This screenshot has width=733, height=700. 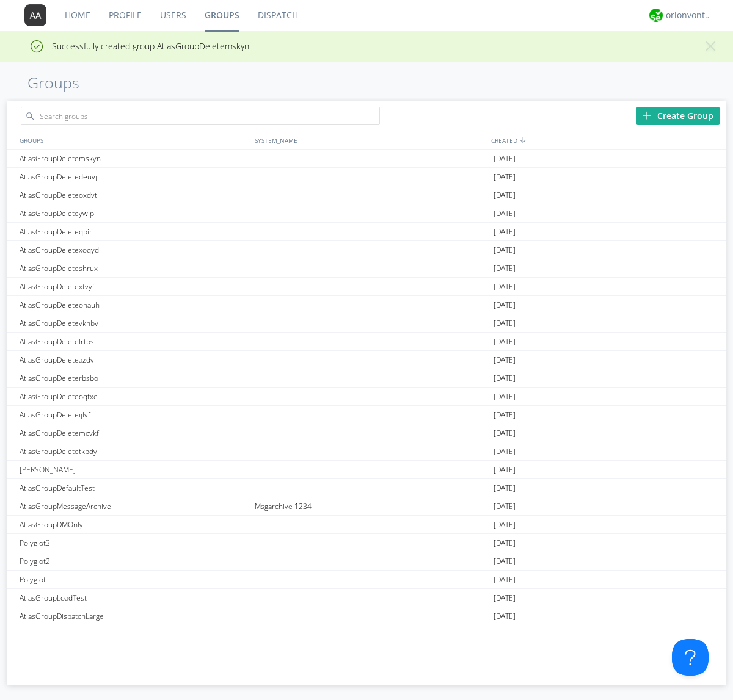 What do you see at coordinates (134, 341) in the screenshot?
I see `div: AtlasGroupDeletelrtbs` at bounding box center [134, 341].